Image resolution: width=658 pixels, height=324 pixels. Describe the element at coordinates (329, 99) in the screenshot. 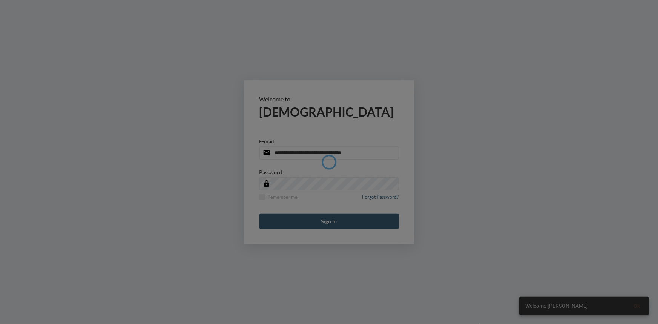

I see `p: Welcome to` at that location.